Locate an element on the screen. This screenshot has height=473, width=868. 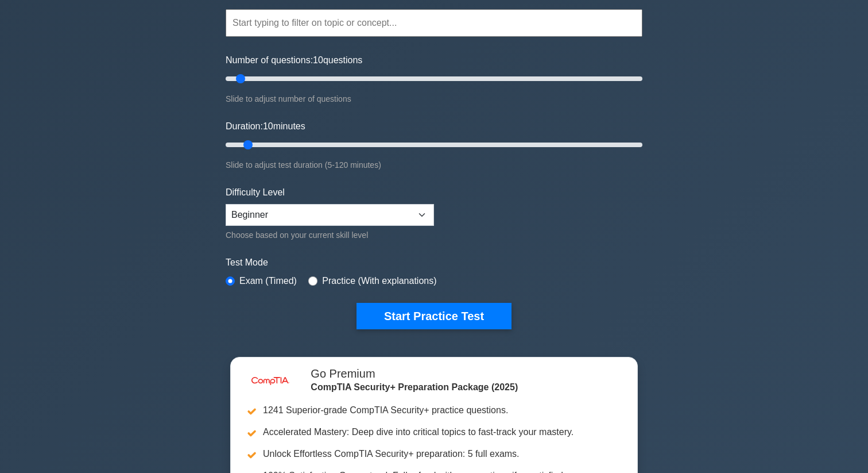
label: Duration: minutes is located at coordinates (265, 126).